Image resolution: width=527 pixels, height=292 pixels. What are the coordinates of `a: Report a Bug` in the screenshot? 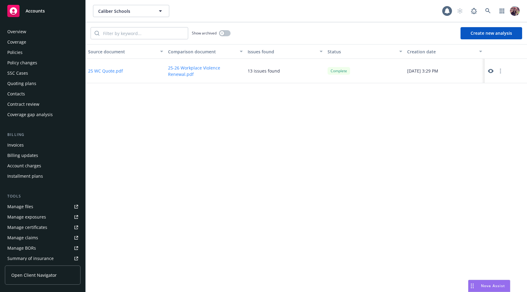 It's located at (474, 11).